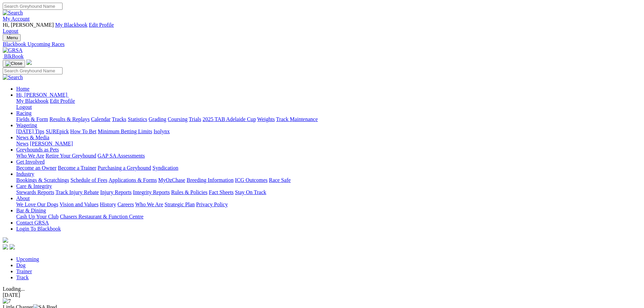 Image resolution: width=644 pixels, height=308 pixels. What do you see at coordinates (322, 44) in the screenshot?
I see `a: Blackbook Upcoming Races` at bounding box center [322, 44].